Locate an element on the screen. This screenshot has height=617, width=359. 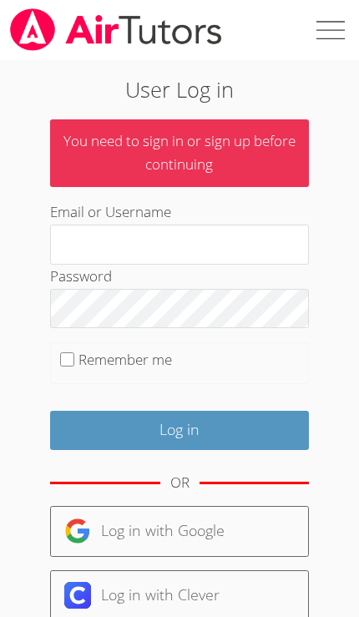
img: clever-logo-6eab21bc6e7a338710f1a6ff85c0baf02591cd810cc4098c63d3a4b26e2feb20.svg is located at coordinates (78, 595).